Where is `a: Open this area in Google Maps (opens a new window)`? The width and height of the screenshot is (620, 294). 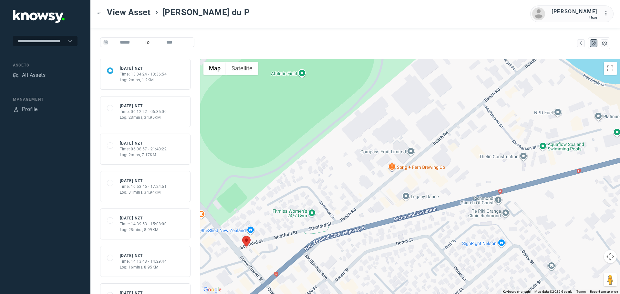
a: Open this area in Google Maps (opens a new window) is located at coordinates (212, 290).